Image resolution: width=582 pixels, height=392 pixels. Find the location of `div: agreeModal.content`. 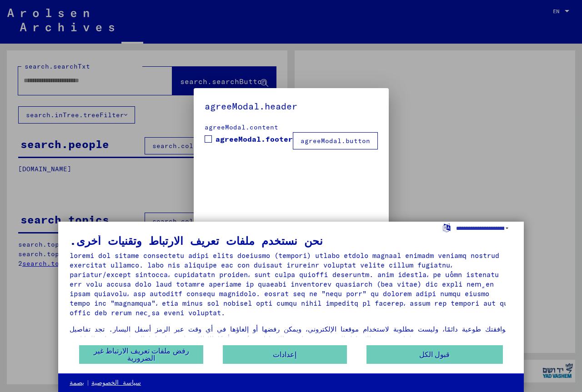

div: agreeModal.content is located at coordinates (291, 127).